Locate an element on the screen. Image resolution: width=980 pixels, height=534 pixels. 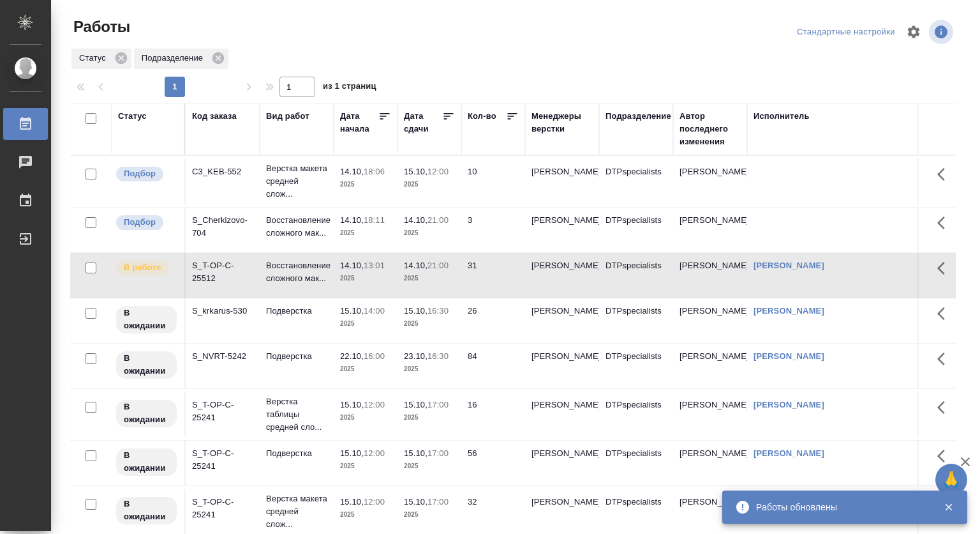
div: Автор последнего изменения is located at coordinates (710, 129).